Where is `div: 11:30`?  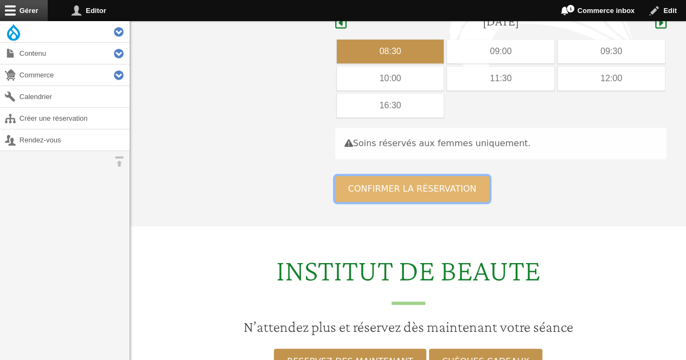 div: 11:30 is located at coordinates (500, 79).